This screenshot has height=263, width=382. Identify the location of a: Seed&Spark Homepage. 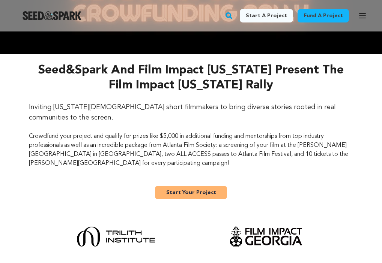
(52, 16).